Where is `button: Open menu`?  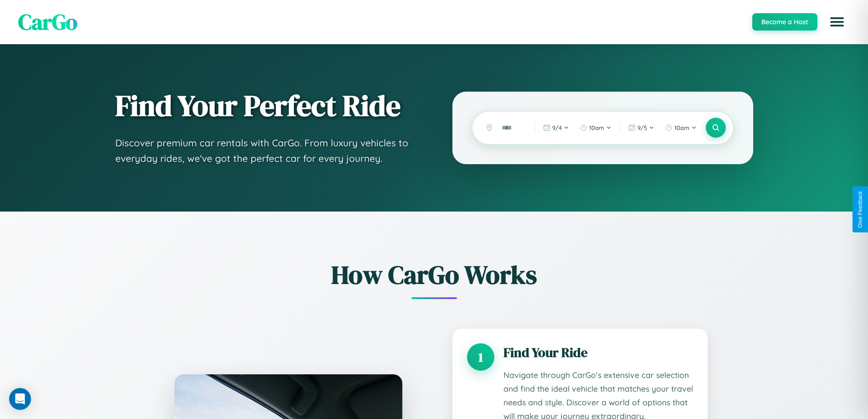
button: Open menu is located at coordinates (837, 22).